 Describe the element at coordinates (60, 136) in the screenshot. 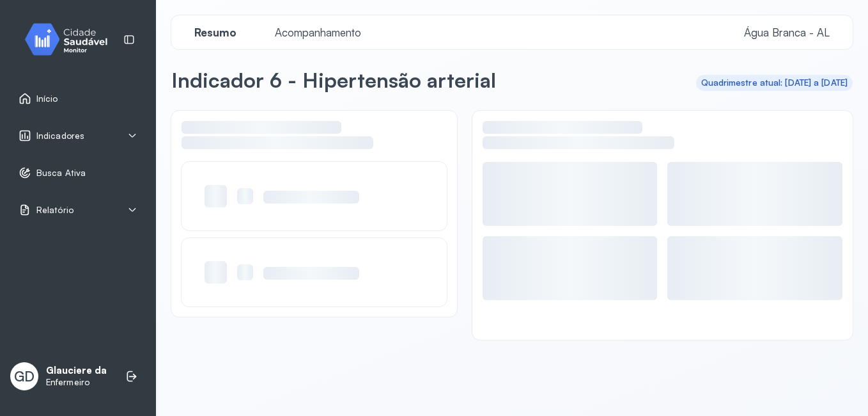

I see `span: Indicadores` at that location.